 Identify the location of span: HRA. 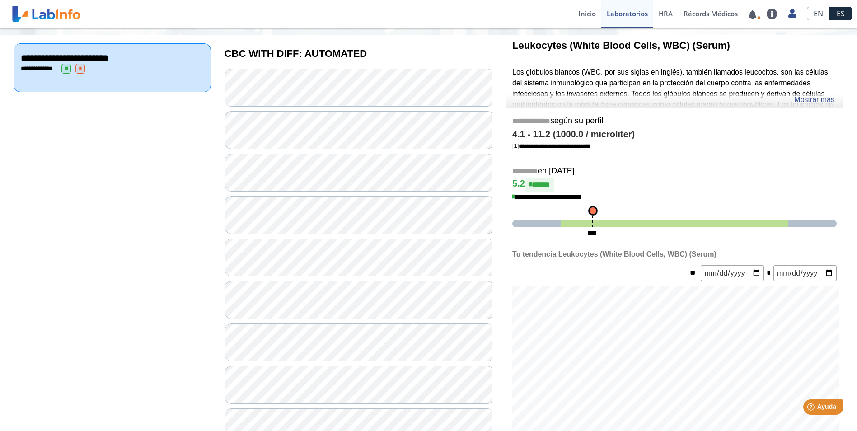
(666, 14).